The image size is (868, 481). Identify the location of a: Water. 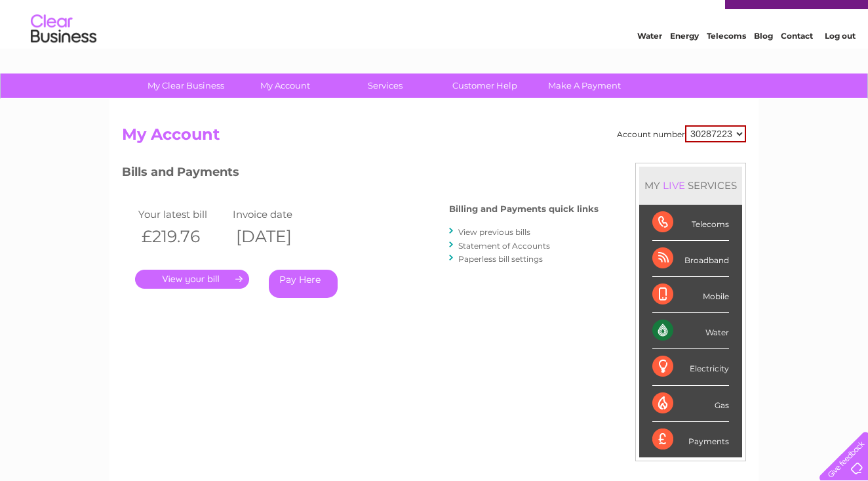
(650, 61).